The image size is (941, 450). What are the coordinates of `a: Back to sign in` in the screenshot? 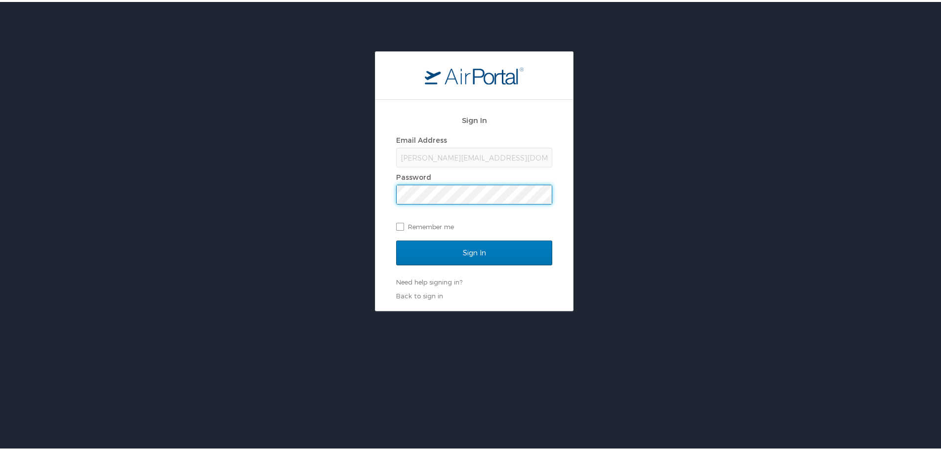 It's located at (419, 294).